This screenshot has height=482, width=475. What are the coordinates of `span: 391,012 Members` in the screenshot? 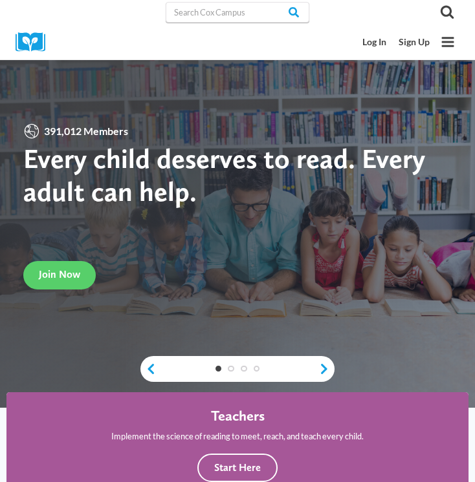 It's located at (86, 131).